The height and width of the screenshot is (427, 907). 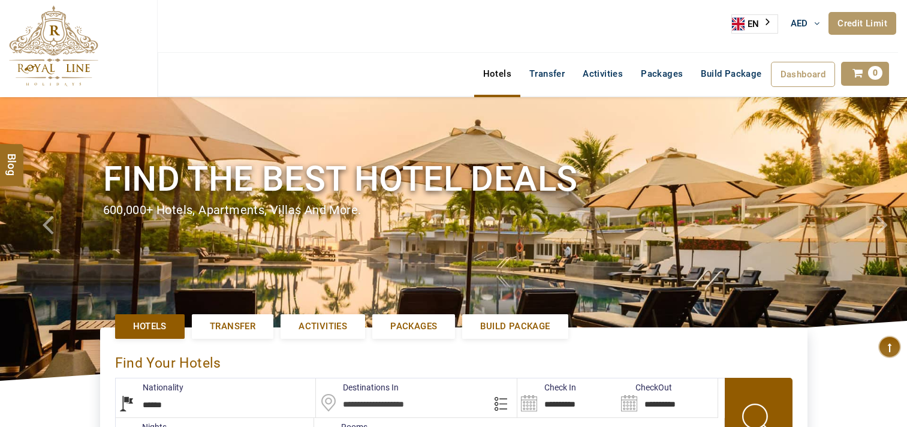 What do you see at coordinates (755, 24) in the screenshot?
I see `a: EN` at bounding box center [755, 24].